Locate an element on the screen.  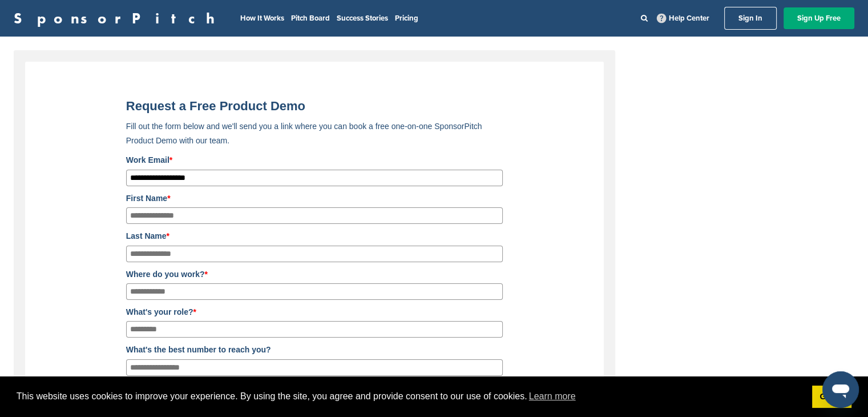
label: First Name is located at coordinates (315, 198).